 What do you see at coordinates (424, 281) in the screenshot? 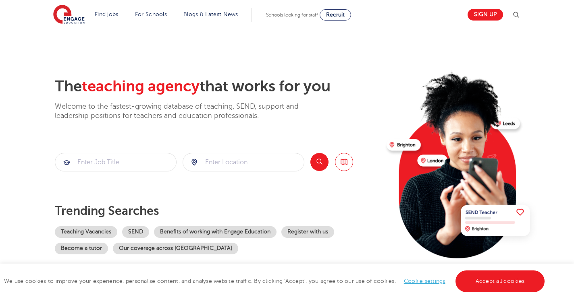
I see `a: Cookie settings` at bounding box center [424, 281].